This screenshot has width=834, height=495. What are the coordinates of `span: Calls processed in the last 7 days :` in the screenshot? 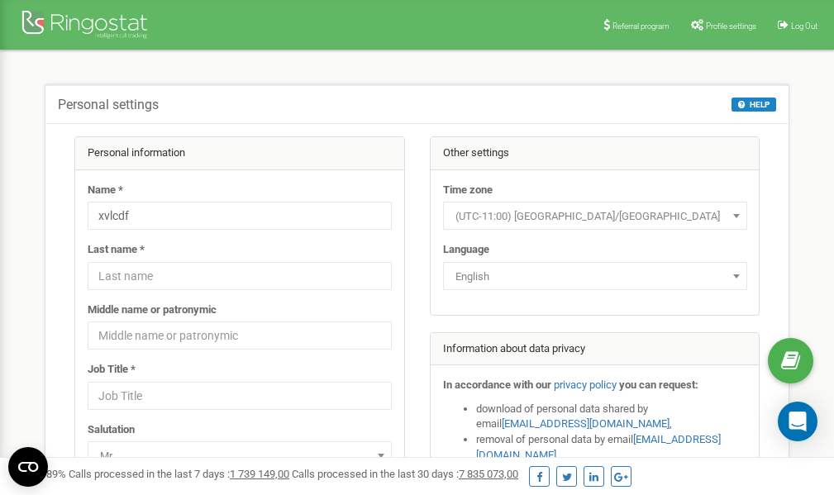 It's located at (179, 474).